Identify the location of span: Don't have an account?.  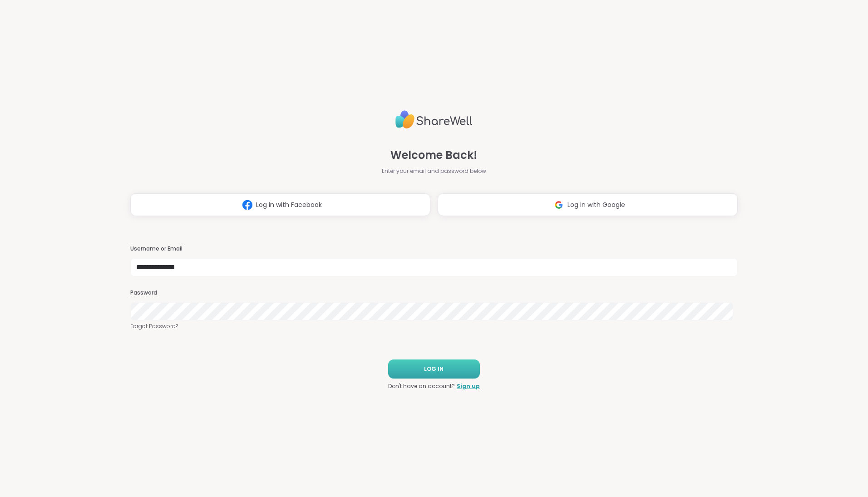
(421, 386).